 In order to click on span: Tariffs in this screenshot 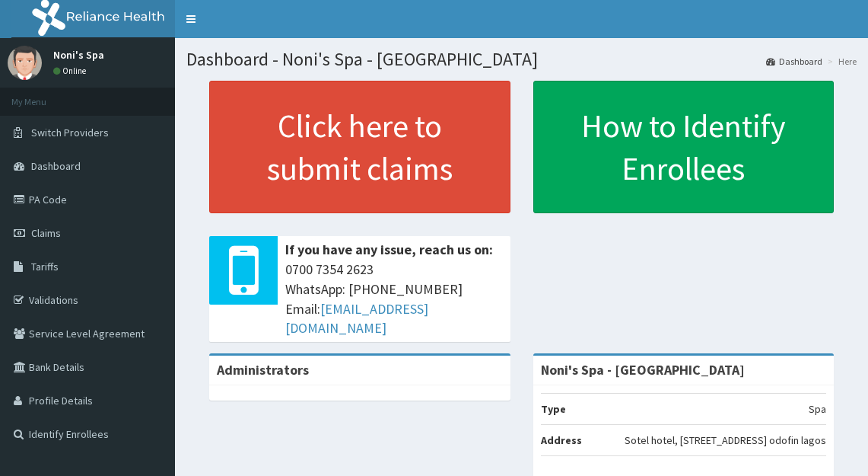, I will do `click(45, 266)`.